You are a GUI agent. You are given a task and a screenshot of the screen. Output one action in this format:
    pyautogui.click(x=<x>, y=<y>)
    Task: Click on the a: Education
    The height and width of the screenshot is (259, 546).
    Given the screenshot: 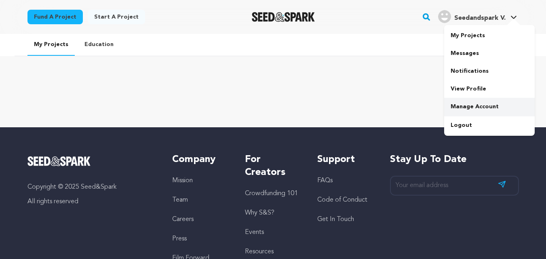 What is the action you would take?
    pyautogui.click(x=99, y=44)
    